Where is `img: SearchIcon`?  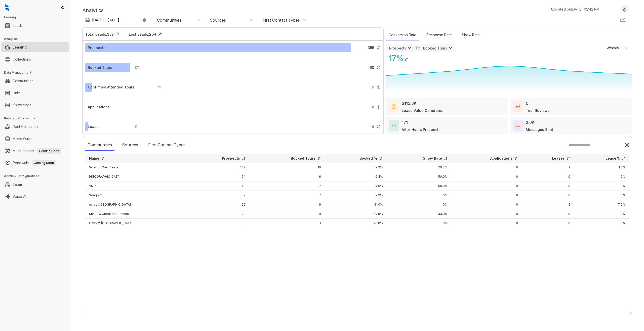 img: SearchIcon is located at coordinates (616, 145).